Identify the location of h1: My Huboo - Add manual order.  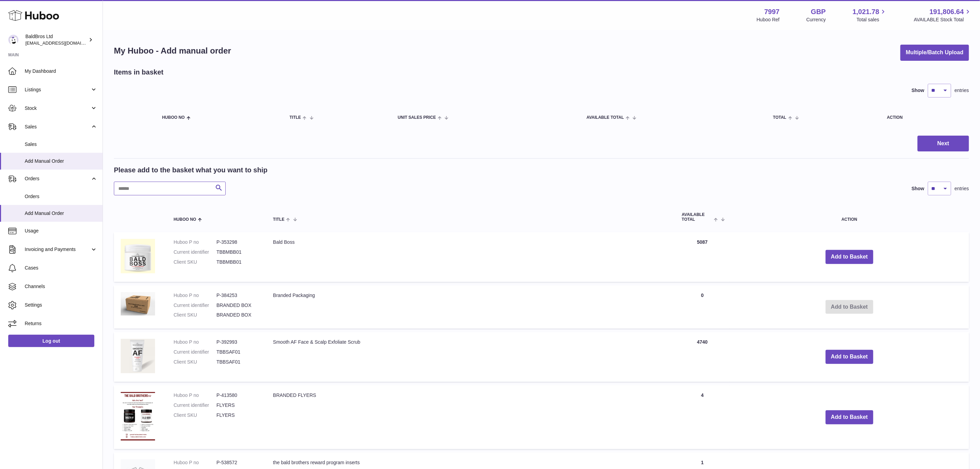
(173, 51).